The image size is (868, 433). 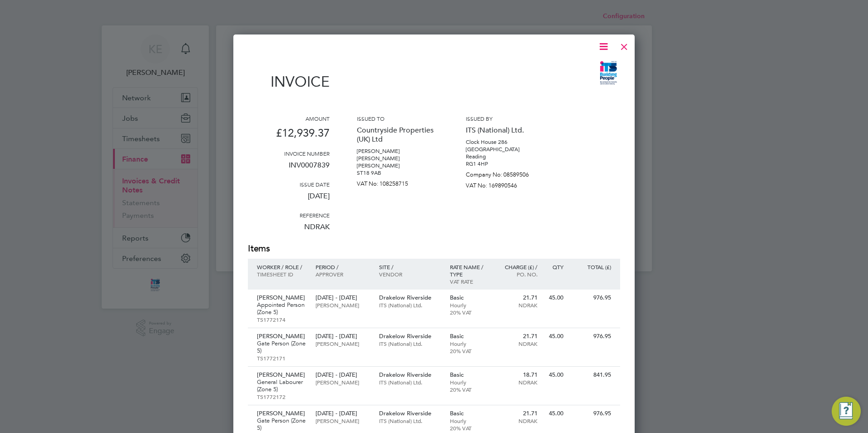 What do you see at coordinates (434, 249) in the screenshot?
I see `h2: Items` at bounding box center [434, 249].